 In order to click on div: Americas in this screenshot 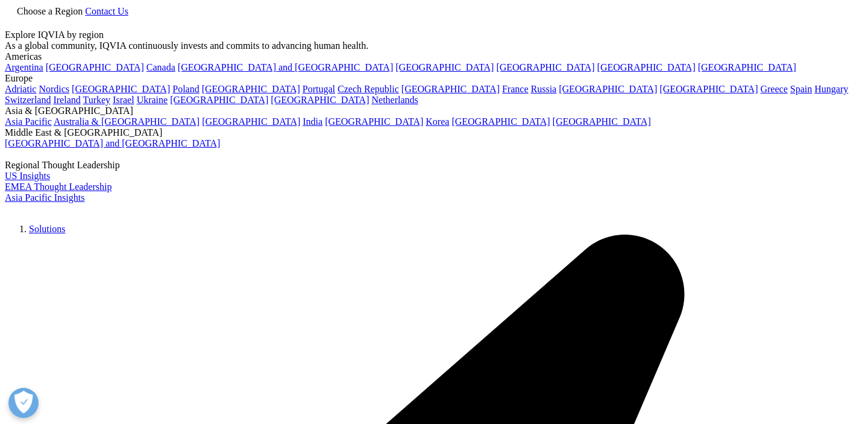, I will do `click(434, 57)`.